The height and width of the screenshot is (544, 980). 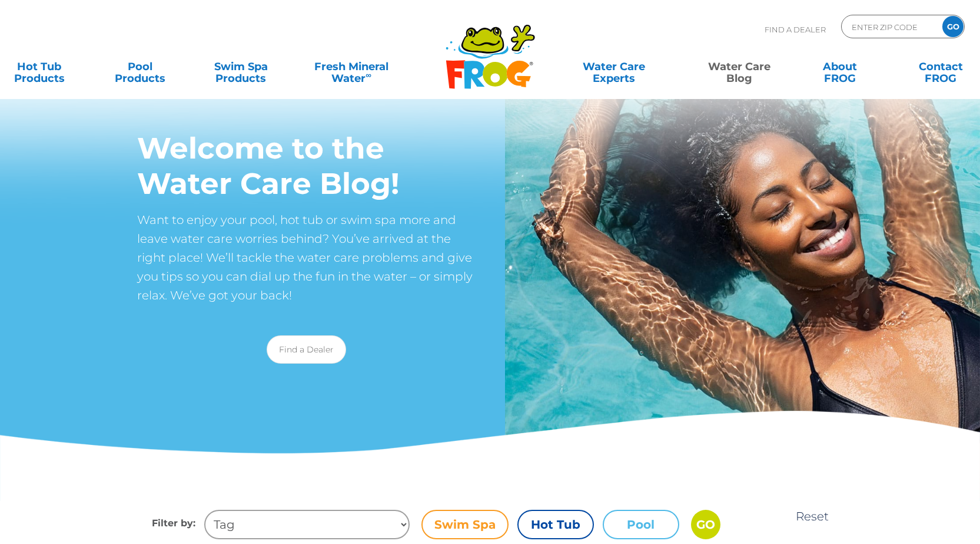 I want to click on a: ContactFROG, so click(x=941, y=66).